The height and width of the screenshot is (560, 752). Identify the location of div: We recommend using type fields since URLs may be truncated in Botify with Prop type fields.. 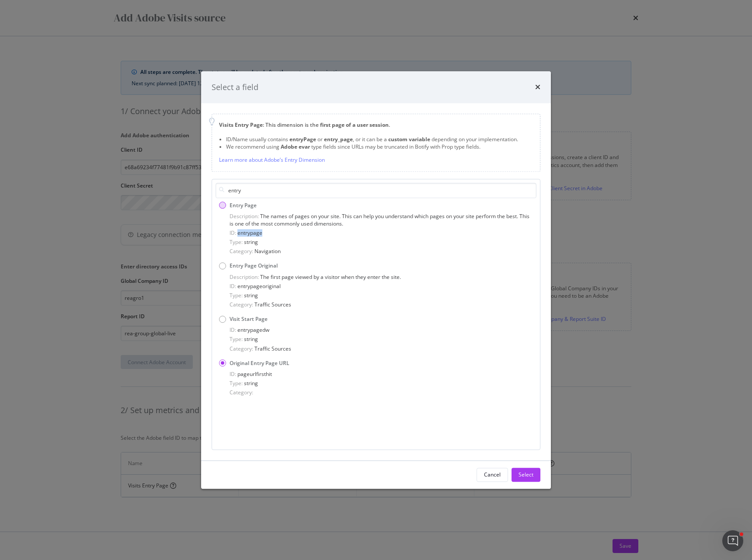
(372, 147).